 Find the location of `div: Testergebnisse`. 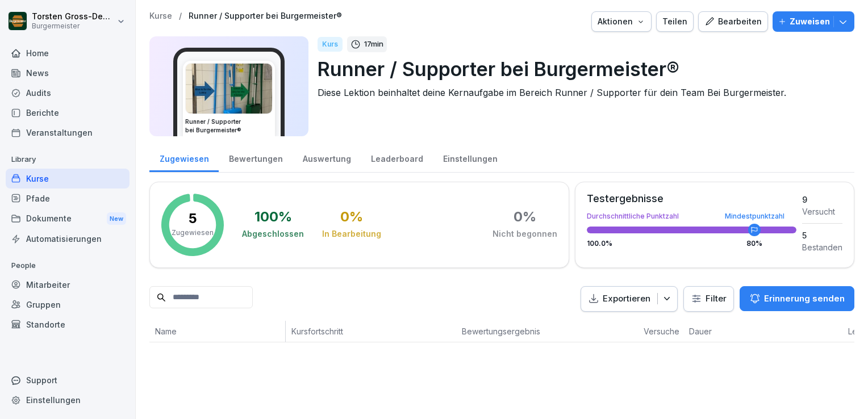

div: Testergebnisse is located at coordinates (691, 199).